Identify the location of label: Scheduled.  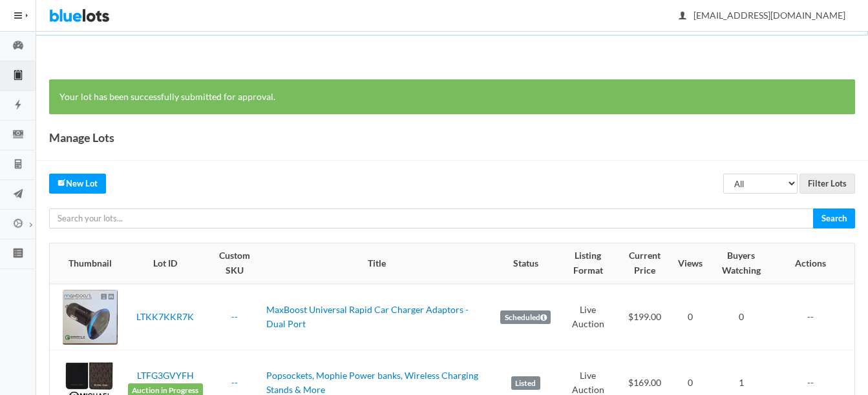
(525, 318).